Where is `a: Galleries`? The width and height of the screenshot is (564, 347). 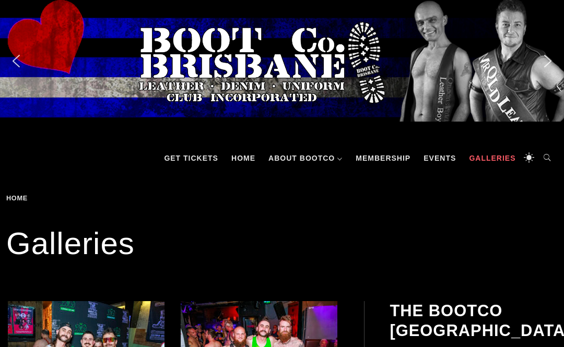 a: Galleries is located at coordinates (492, 158).